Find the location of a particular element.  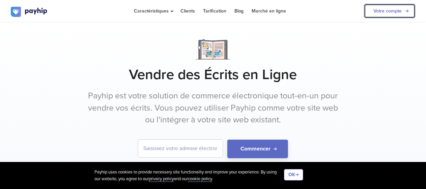

img: Notebook.png is located at coordinates (213, 49).